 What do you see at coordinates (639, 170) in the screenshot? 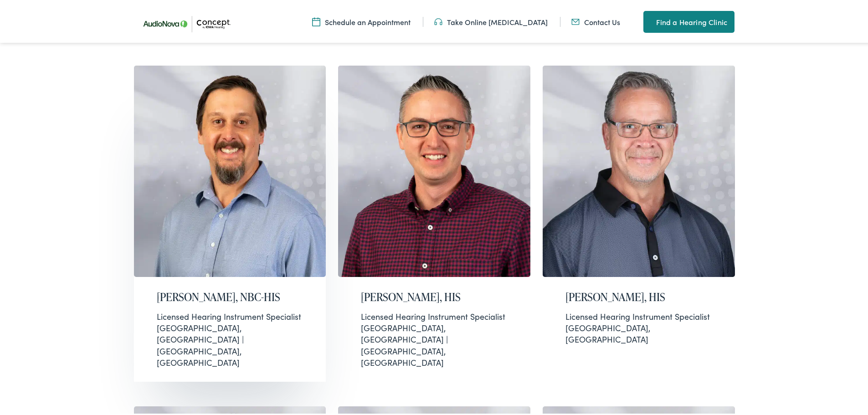
I see `img: Greg Klauer a hearing instrument specialist at Concept of Iowa Hearing in Dubuque, Iowa.` at bounding box center [639, 170].